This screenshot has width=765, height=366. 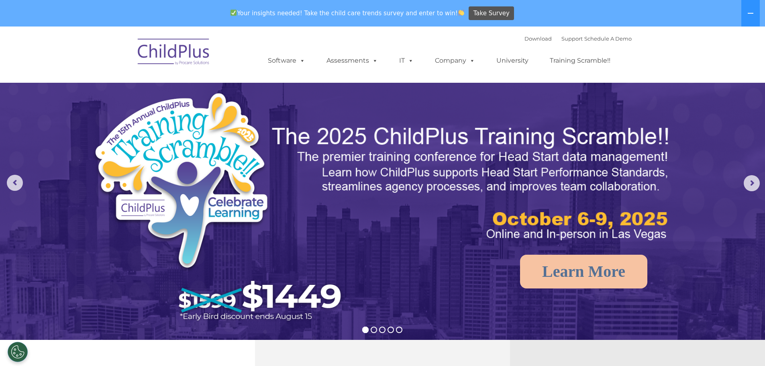 I want to click on a: Learn More, so click(x=584, y=272).